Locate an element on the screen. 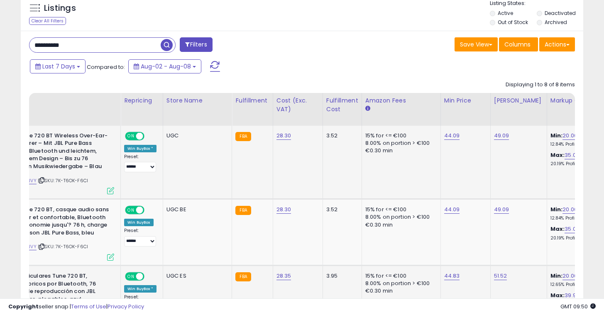 The image size is (604, 315). div: Displaying 1 to 8 of 8 items is located at coordinates (540, 85).